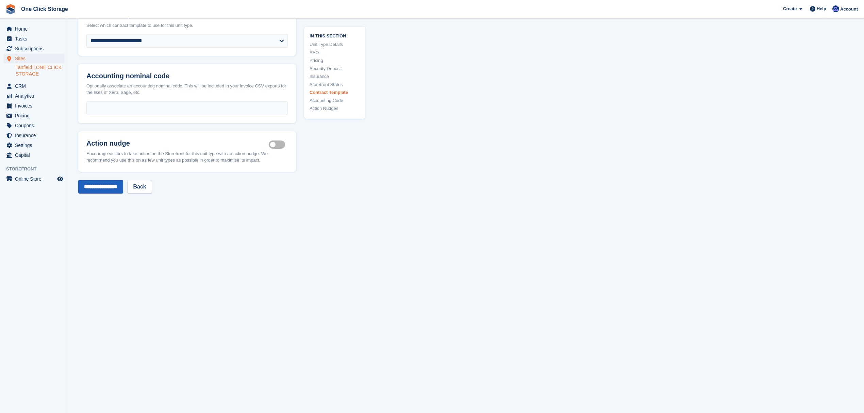 This screenshot has width=864, height=413. What do you see at coordinates (335, 84) in the screenshot?
I see `a: Storefront Status` at bounding box center [335, 84].